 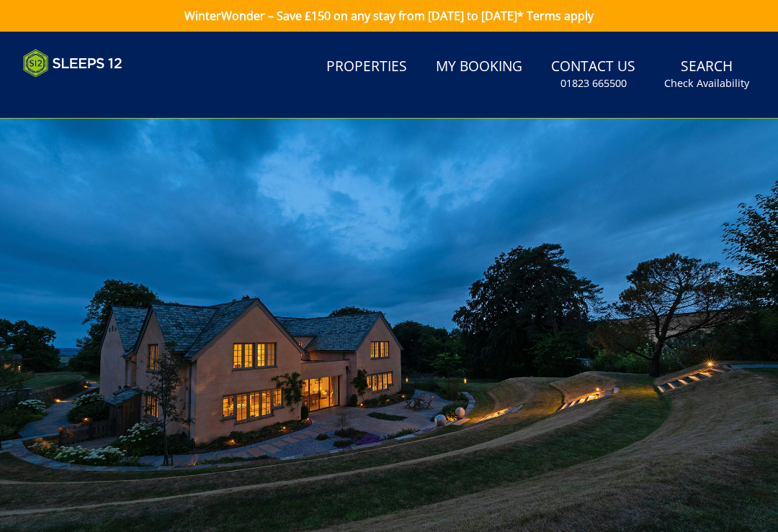 I want to click on small: 01823 665500, so click(x=593, y=84).